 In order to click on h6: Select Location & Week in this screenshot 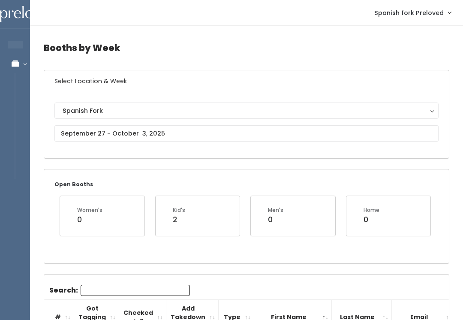, I will do `click(246, 81)`.